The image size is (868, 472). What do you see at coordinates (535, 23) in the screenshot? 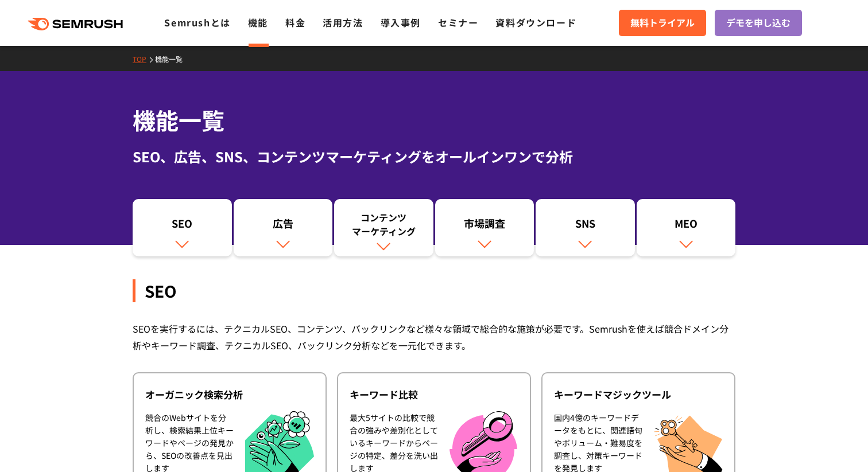
I see `a: 資料ダウンロード` at bounding box center [535, 23].